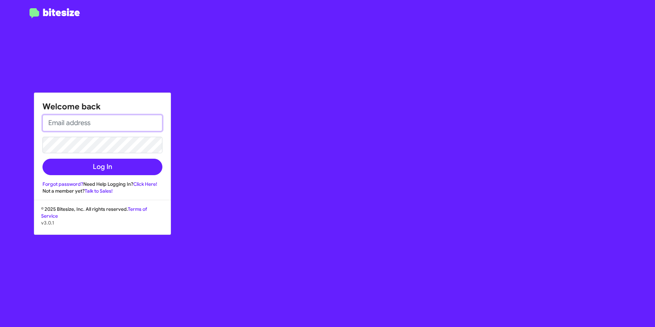 The height and width of the screenshot is (327, 655). I want to click on button: Log In, so click(102, 167).